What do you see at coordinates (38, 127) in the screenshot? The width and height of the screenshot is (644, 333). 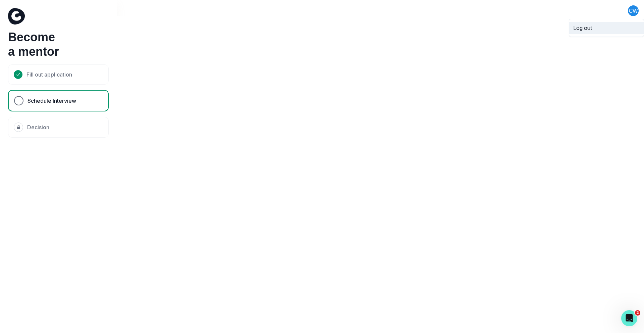 I see `p: Decision` at bounding box center [38, 127].